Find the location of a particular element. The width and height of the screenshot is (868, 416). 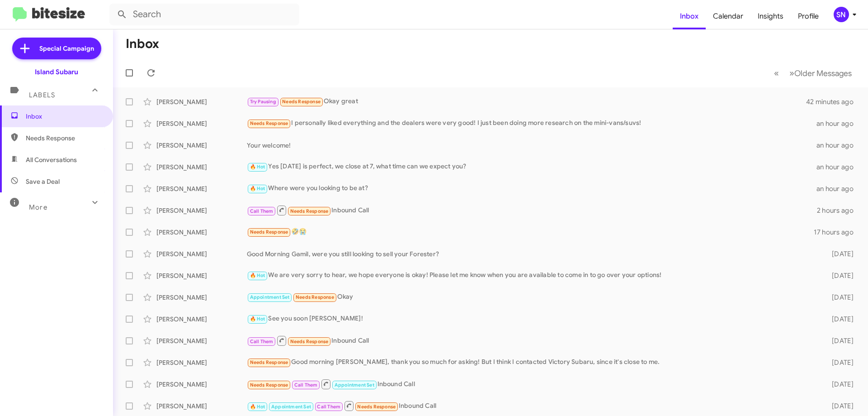

span: Insights is located at coordinates (770, 16).